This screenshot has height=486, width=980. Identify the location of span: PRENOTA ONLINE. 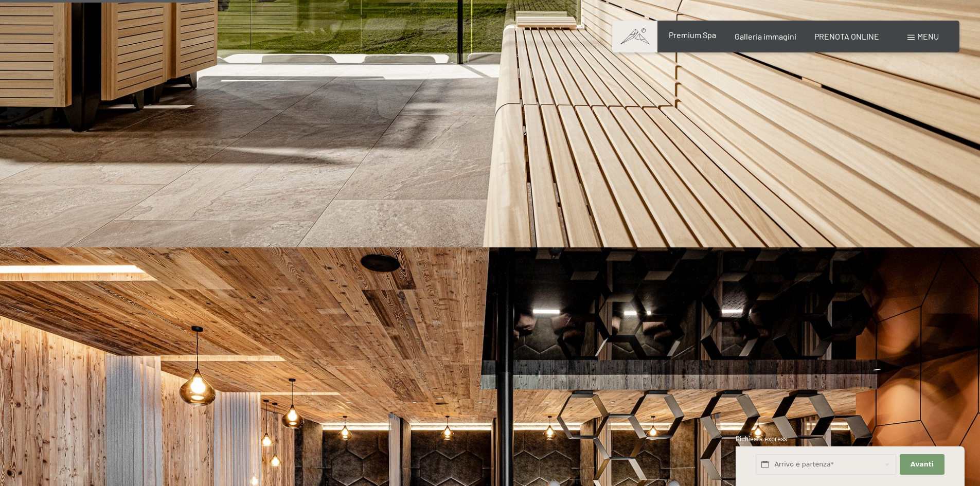
(846, 36).